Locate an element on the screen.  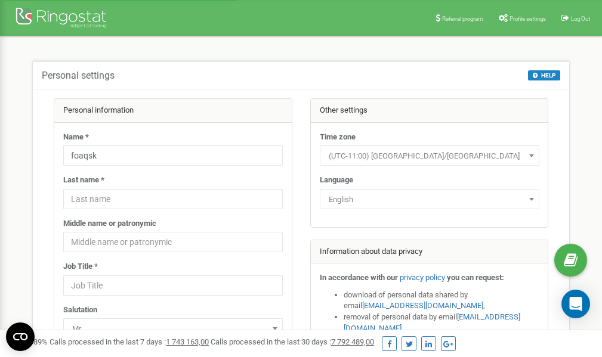
input: Job Title is located at coordinates (173, 286).